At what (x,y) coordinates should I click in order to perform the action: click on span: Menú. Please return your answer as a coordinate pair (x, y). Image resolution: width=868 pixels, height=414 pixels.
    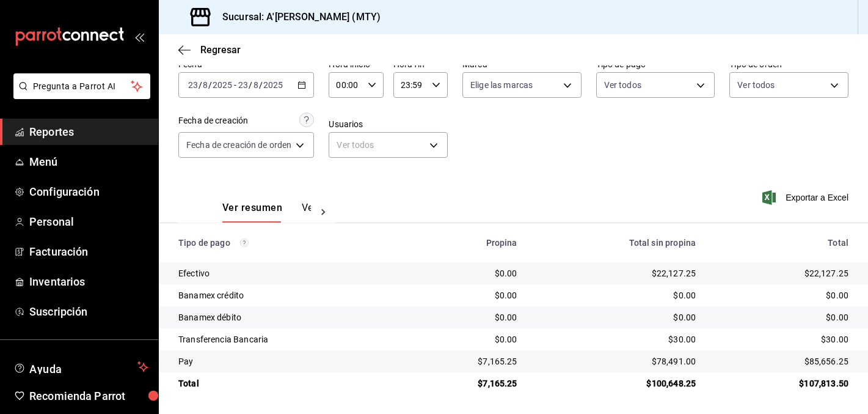
    Looking at the image, I should click on (88, 161).